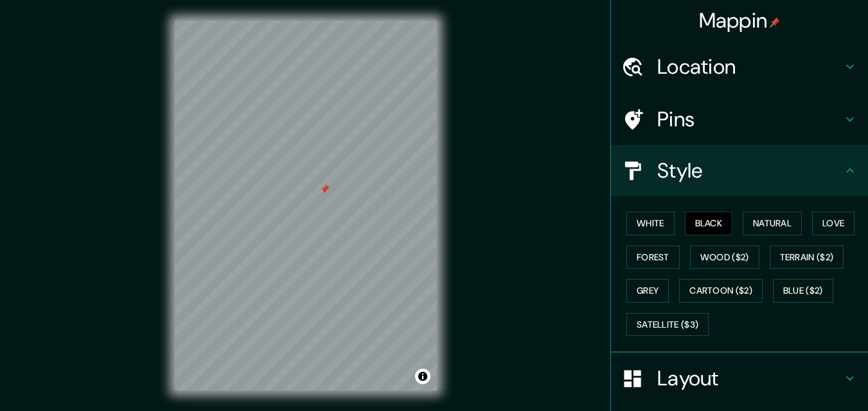 The width and height of the screenshot is (868, 411). I want to click on button: Natural, so click(772, 223).